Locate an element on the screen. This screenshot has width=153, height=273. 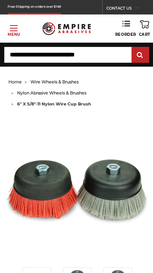
a: Cart is located at coordinates (144, 29).